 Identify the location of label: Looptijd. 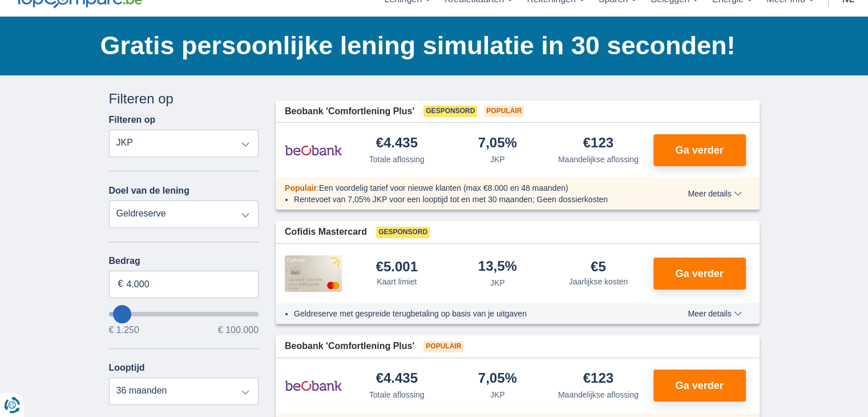
(127, 368).